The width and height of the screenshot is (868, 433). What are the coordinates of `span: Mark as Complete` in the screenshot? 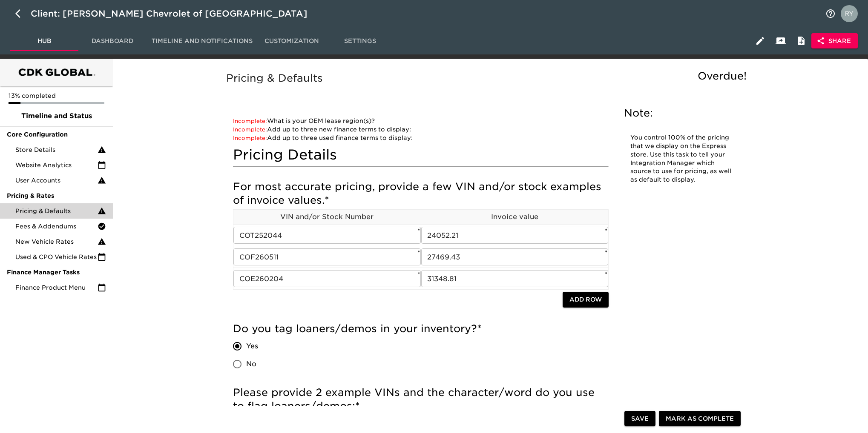 It's located at (700, 419).